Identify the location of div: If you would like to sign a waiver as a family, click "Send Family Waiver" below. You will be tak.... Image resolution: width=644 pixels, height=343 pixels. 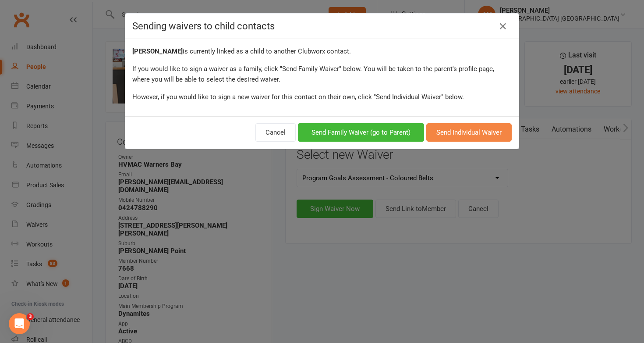
(322, 74).